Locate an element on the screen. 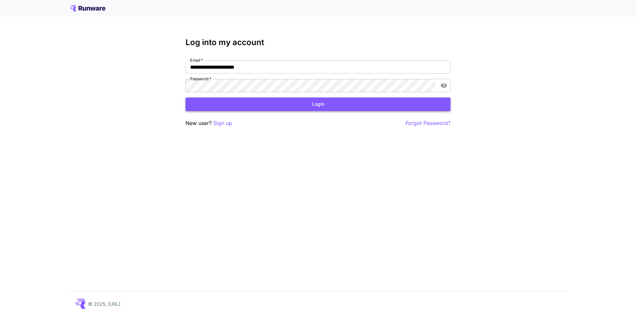  p: Sign up is located at coordinates (222, 123).